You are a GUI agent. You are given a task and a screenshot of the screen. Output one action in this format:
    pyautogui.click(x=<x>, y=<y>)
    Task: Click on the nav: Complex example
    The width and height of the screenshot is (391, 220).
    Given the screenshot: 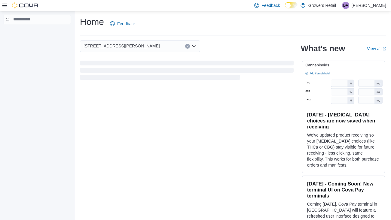 What is the action you would take?
    pyautogui.click(x=37, y=33)
    